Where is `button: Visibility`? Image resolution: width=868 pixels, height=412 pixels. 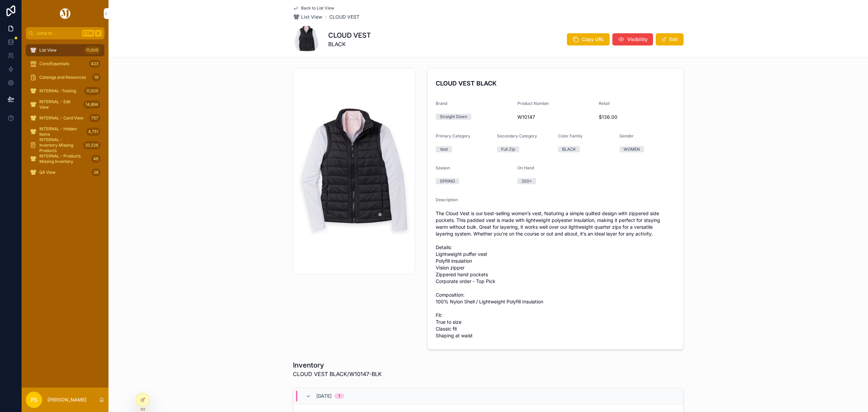
button: Visibility is located at coordinates (632, 39).